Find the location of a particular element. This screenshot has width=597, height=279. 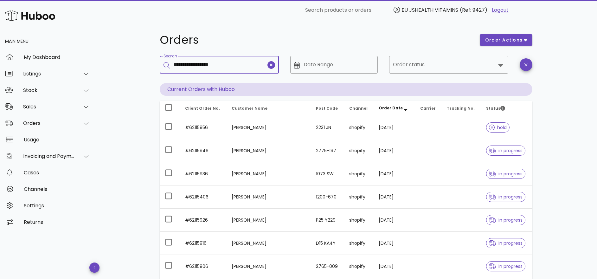

span: Carrier is located at coordinates (428, 108).